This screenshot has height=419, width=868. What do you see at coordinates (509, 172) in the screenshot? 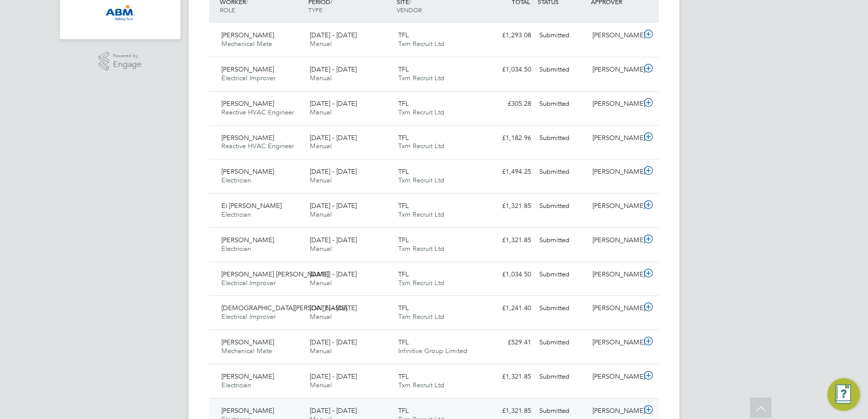
I see `div: £1,494.25` at bounding box center [509, 172].